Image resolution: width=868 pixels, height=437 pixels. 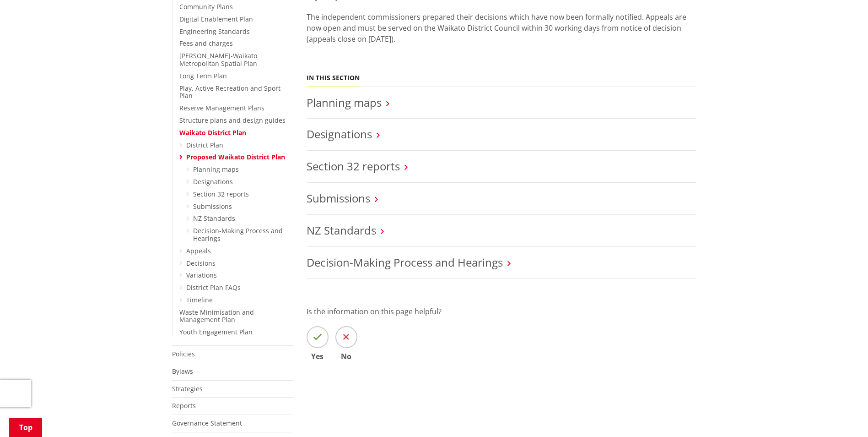 I want to click on a: Decisions, so click(x=201, y=263).